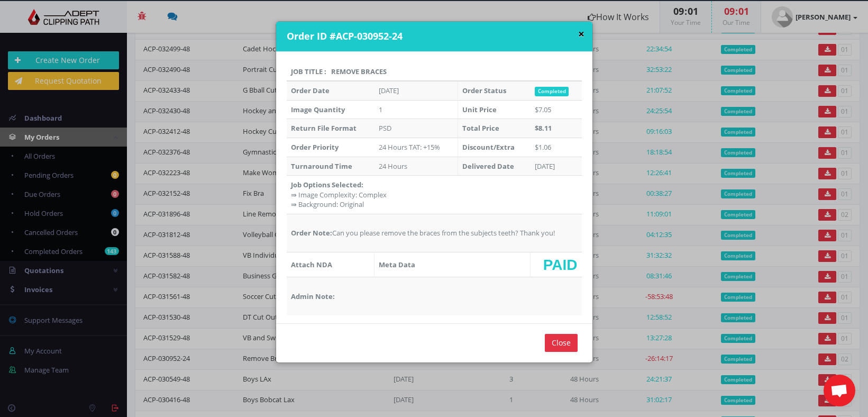 The width and height of the screenshot is (868, 417). What do you see at coordinates (311, 233) in the screenshot?
I see `strong: Order Note:` at bounding box center [311, 233].